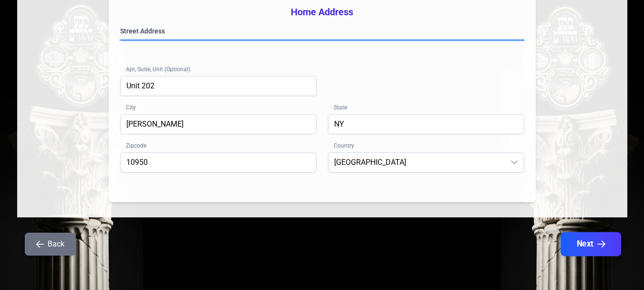 This screenshot has height=290, width=644. Describe the element at coordinates (514, 162) in the screenshot. I see `div: dropdown trigger` at that location.